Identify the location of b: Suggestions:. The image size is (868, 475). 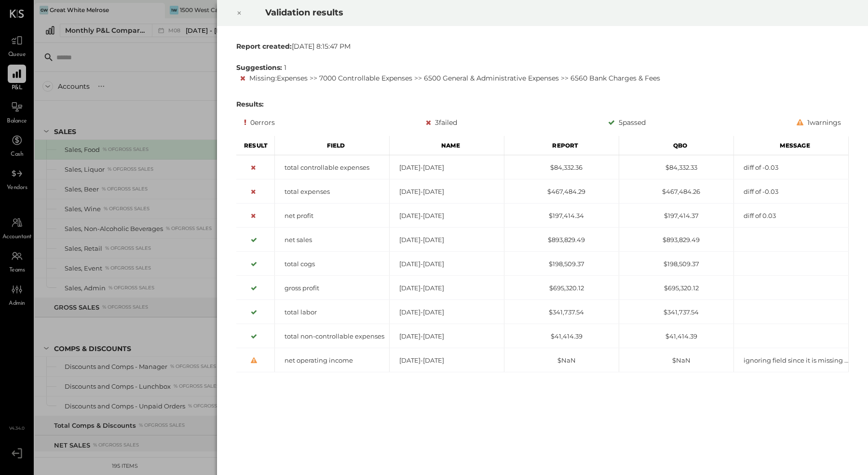
(259, 68).